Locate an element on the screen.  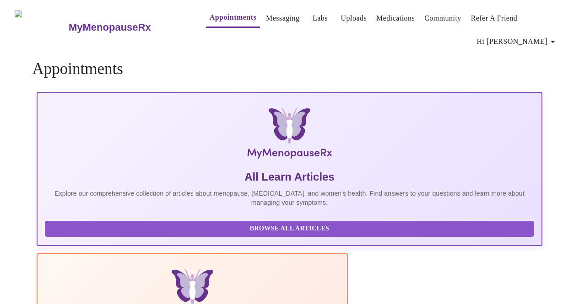
a: Medications is located at coordinates (395, 18).